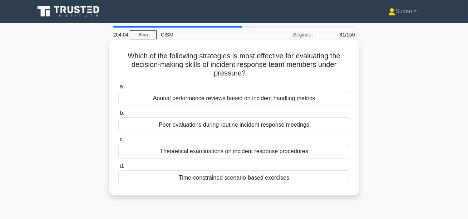  Describe the element at coordinates (122, 165) in the screenshot. I see `span: d.` at that location.